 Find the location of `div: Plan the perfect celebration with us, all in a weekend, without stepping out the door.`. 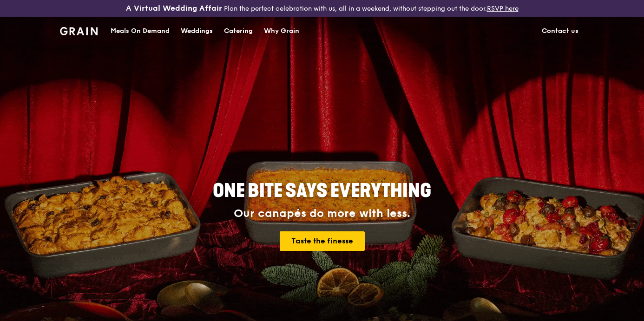

div: Plan the perfect celebration with us, all in a weekend, without stepping out the door. is located at coordinates (322, 9).